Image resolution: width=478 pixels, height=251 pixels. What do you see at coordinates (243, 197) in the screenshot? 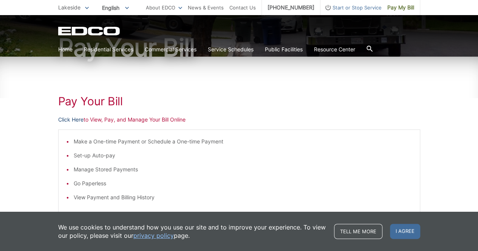
I see `li: View Payment and Billing History` at bounding box center [243, 197].